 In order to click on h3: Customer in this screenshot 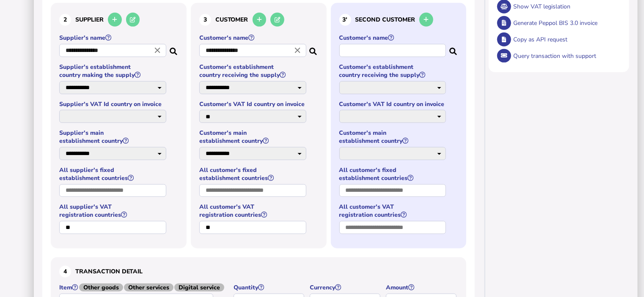, I will do `click(258, 20)`.